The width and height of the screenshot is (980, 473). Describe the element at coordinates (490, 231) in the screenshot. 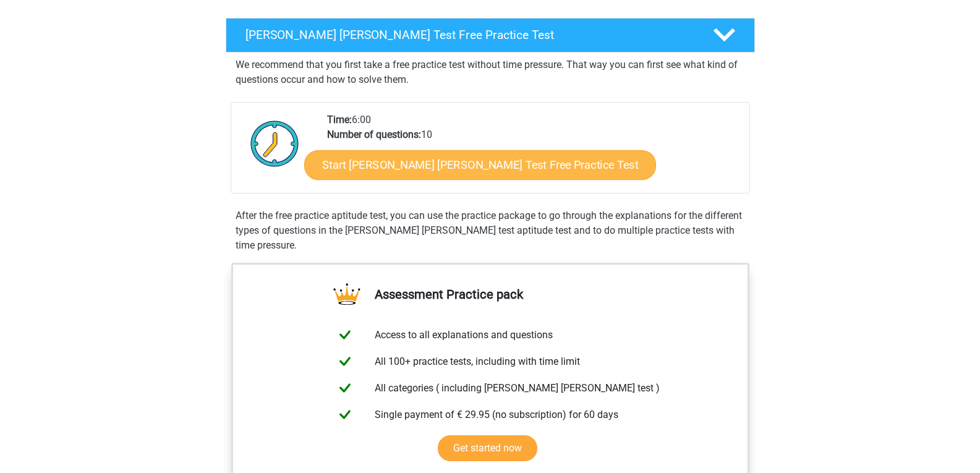

I see `div: After the free practice aptitude test, you can use the practice package to go through the explana...` at that location.